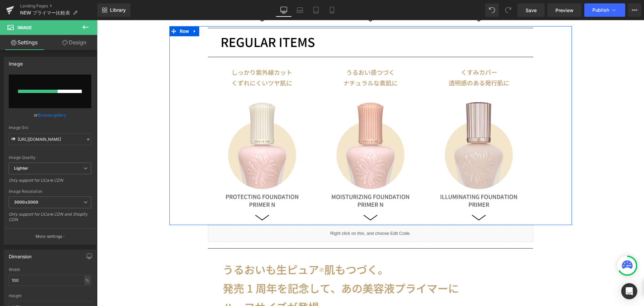 The height and width of the screenshot is (306, 644). Describe the element at coordinates (50, 280) in the screenshot. I see `input: auto` at that location.